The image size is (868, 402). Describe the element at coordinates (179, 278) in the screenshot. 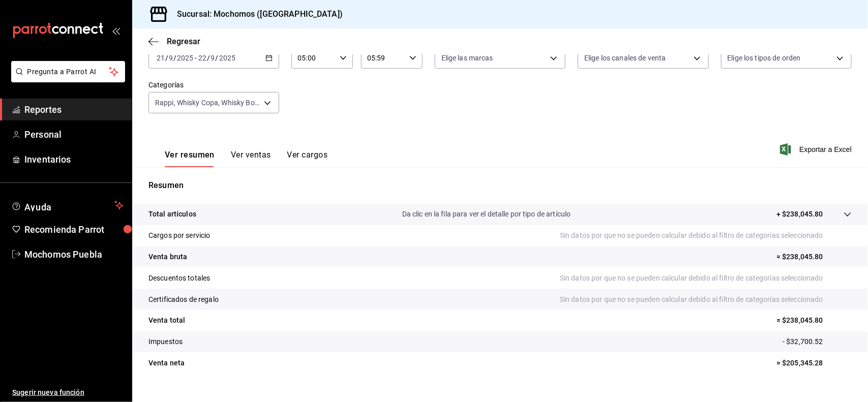

I see `p: Descuentos totales` at that location.